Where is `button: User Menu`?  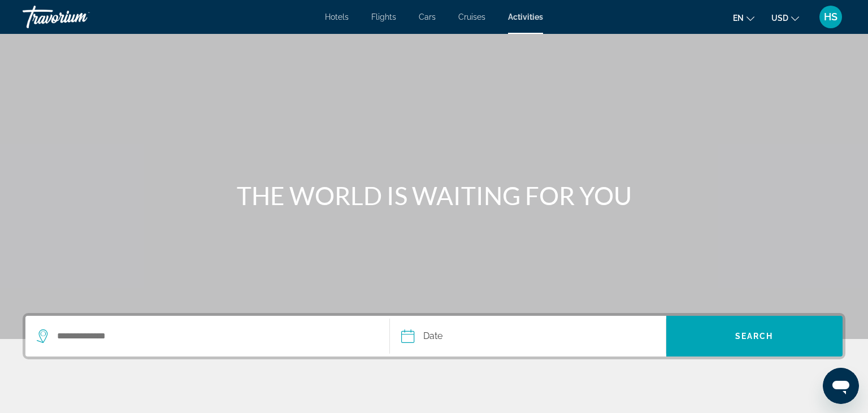 button: User Menu is located at coordinates (831, 17).